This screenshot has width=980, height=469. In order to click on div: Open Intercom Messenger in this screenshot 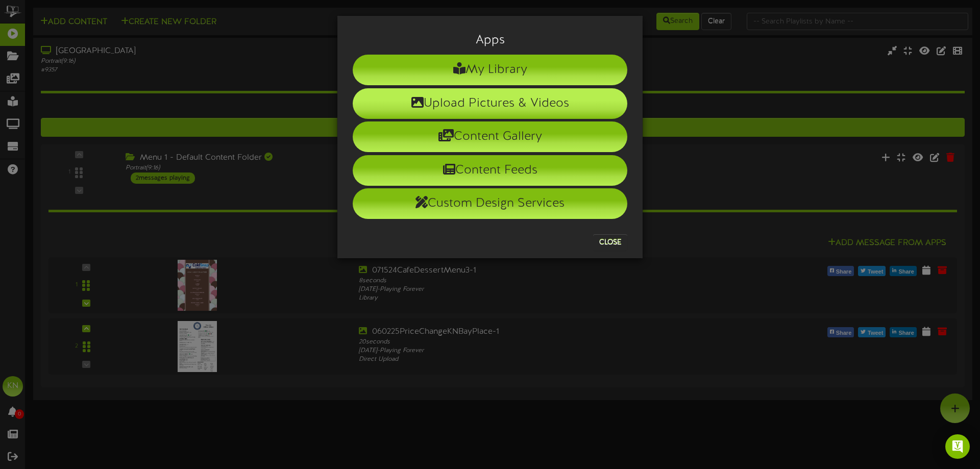, I will do `click(958, 446)`.